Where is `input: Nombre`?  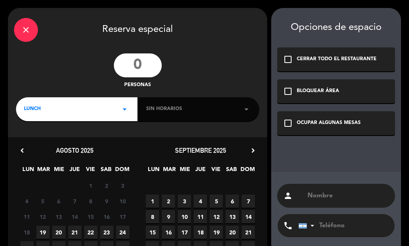
input: Nombre is located at coordinates (348, 196).